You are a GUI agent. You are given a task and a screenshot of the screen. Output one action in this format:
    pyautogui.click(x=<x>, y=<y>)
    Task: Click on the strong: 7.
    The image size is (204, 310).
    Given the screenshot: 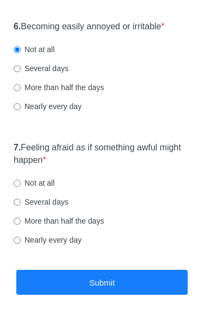 What is the action you would take?
    pyautogui.click(x=17, y=148)
    